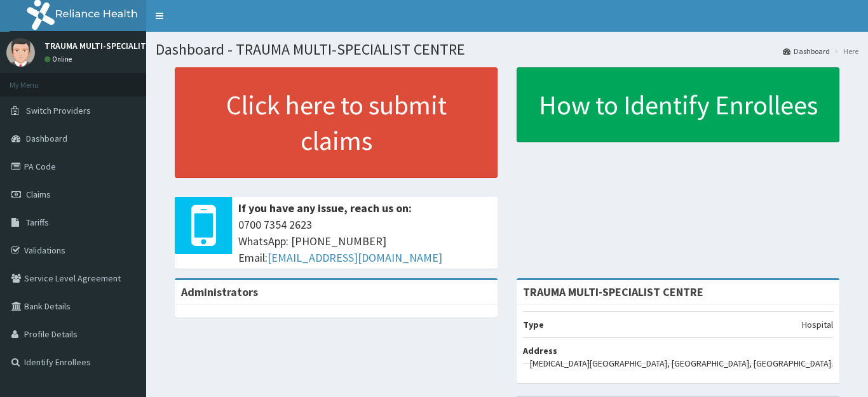 Image resolution: width=868 pixels, height=397 pixels. What do you see at coordinates (60, 59) in the screenshot?
I see `a: Online` at bounding box center [60, 59].